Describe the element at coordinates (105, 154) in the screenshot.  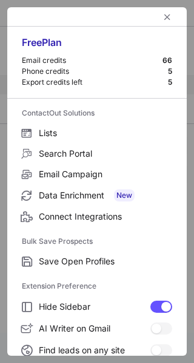
I see `span: Search Portal` at that location.